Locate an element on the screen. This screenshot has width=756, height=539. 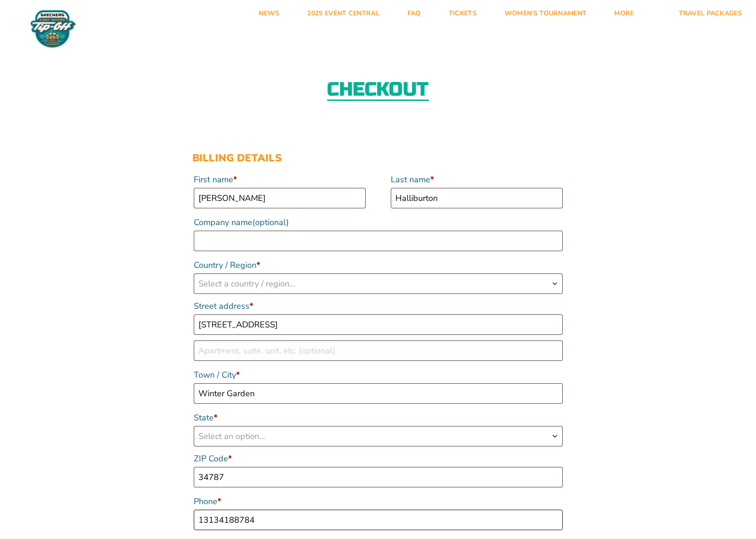
label: Street address is located at coordinates (378, 306).